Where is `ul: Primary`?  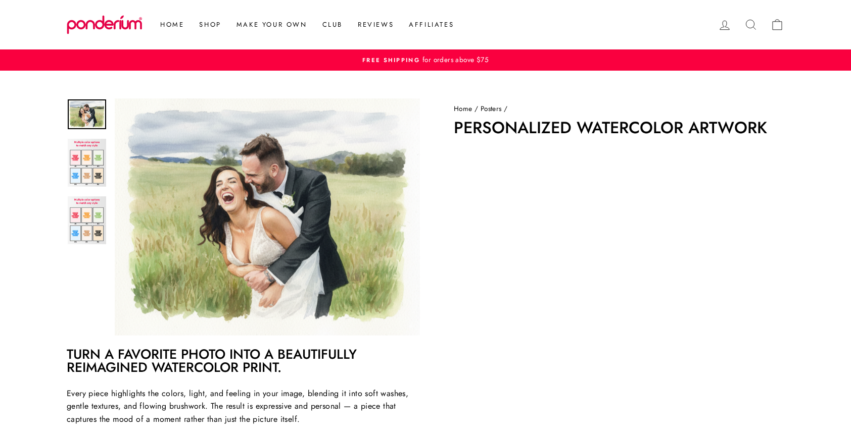 ul: Primary is located at coordinates (304, 25).